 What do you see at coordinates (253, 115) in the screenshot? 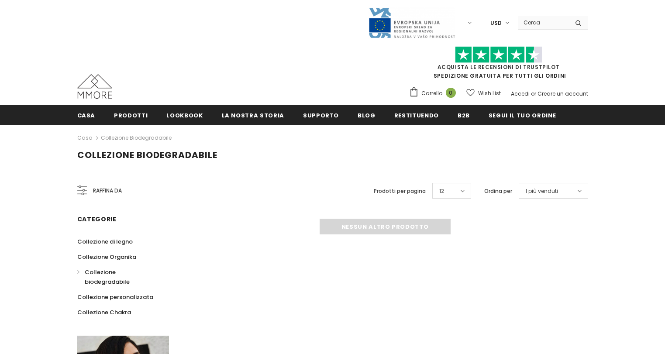
I see `span: La nostra storia` at bounding box center [253, 115].